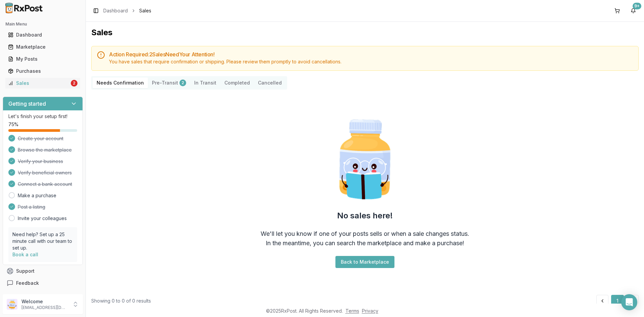  What do you see at coordinates (365, 33) in the screenshot?
I see `h1: Sales` at bounding box center [365, 33].